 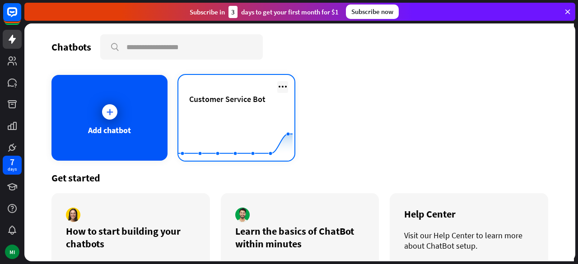 I want to click on a: 7 days, so click(x=12, y=165).